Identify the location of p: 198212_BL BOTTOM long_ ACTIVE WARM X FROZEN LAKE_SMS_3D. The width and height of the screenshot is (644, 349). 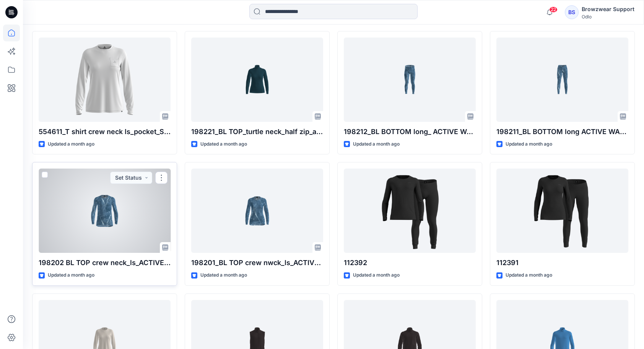
(410, 132).